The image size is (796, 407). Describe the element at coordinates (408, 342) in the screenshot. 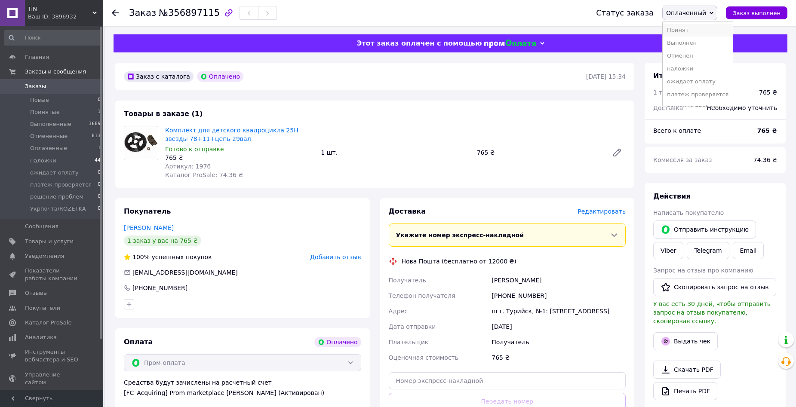

I see `span: Плательщик` at that location.